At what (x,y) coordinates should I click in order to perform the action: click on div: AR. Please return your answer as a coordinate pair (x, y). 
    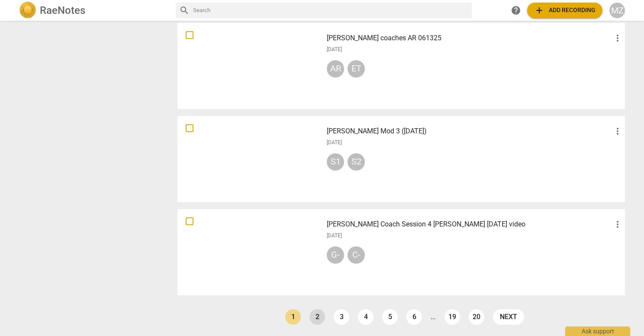
    Looking at the image, I should click on (335, 69).